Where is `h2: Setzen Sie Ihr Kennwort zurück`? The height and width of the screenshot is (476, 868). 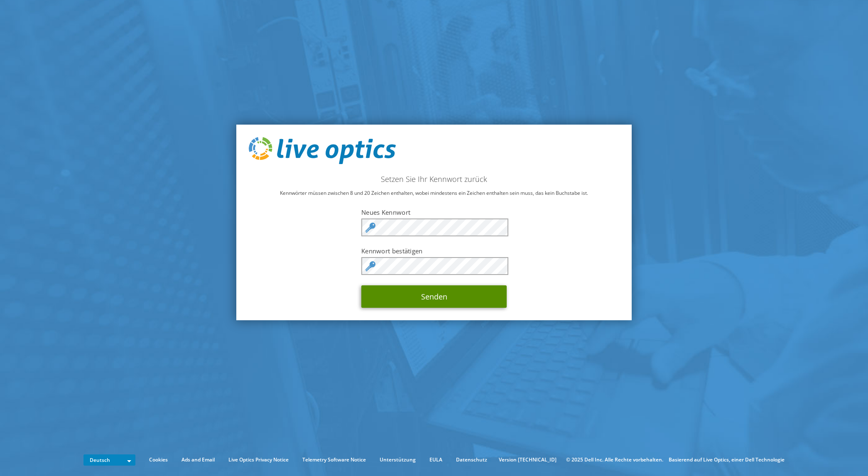
h2: Setzen Sie Ihr Kennwort zurück is located at coordinates (434, 179).